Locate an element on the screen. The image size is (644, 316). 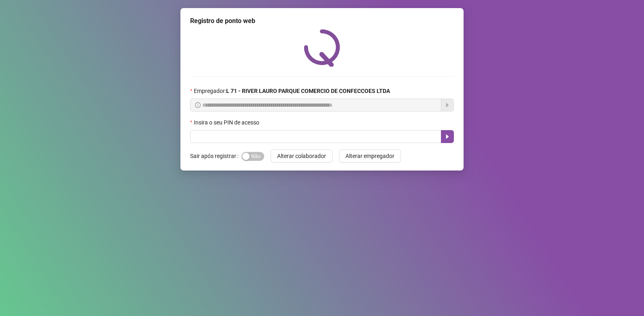
strong: L 71 - RIVER LAURO PARQUE COMERCIO DE CONFECCOES LTDA is located at coordinates (308, 91).